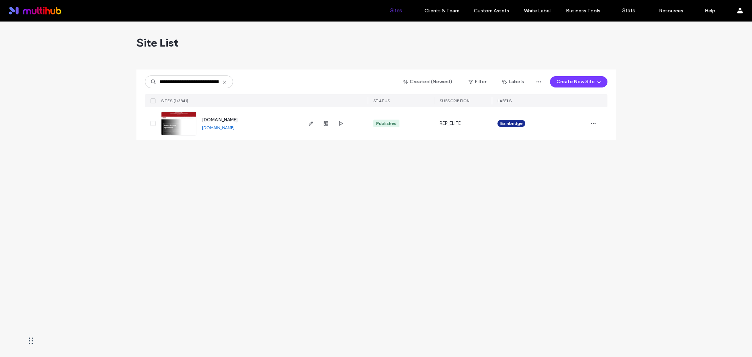 The image size is (752, 357). What do you see at coordinates (387, 123) in the screenshot?
I see `div: Published` at bounding box center [387, 123].